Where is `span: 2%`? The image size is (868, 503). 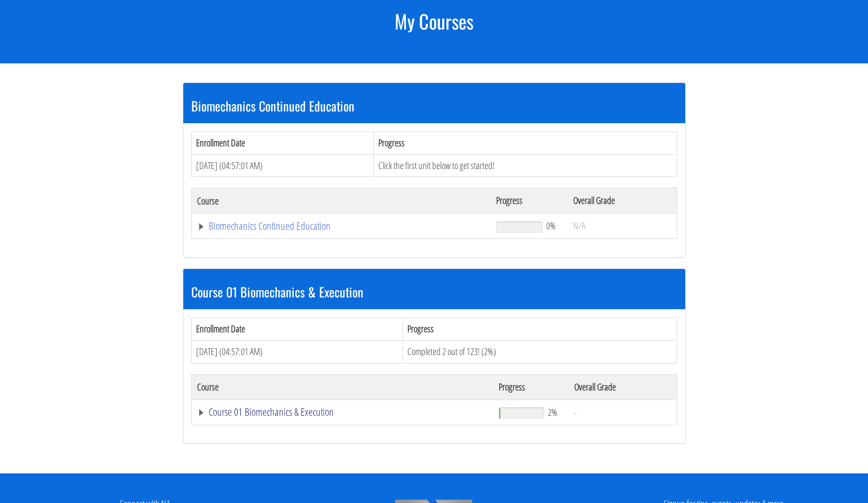
span: 2% is located at coordinates (553, 412).